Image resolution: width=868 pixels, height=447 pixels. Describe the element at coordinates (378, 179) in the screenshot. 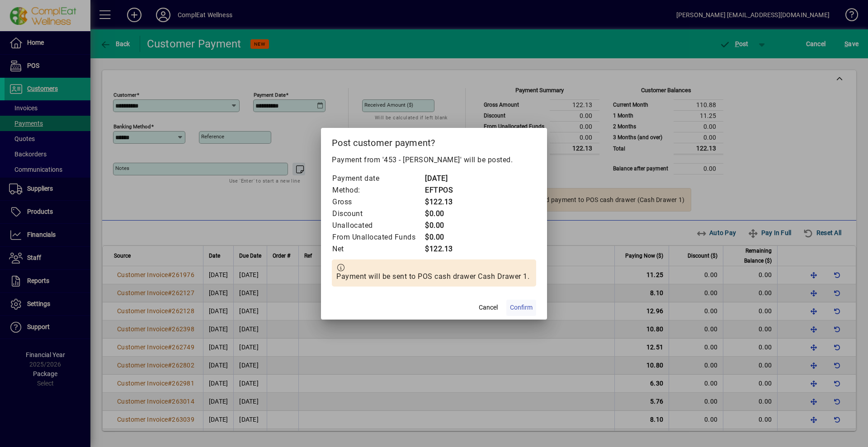

I see `td: Payment date` at that location.